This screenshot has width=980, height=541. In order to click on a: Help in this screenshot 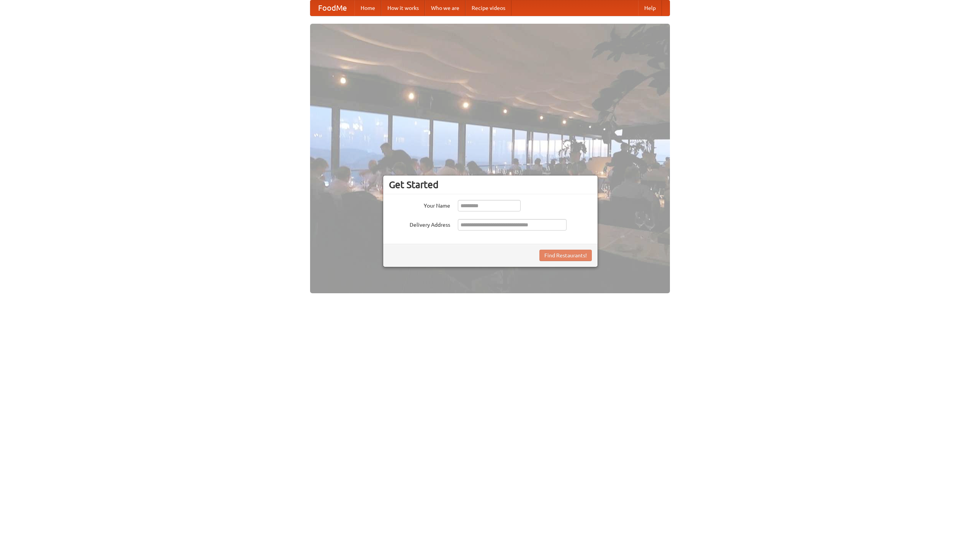, I will do `click(650, 8)`.